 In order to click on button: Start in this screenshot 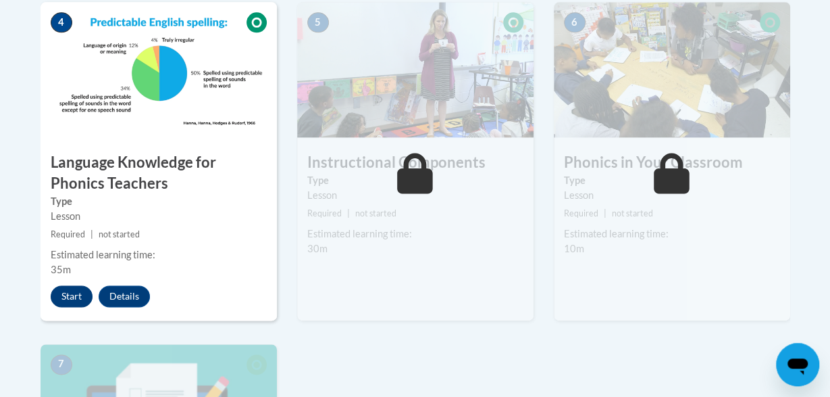, I will do `click(72, 296)`.